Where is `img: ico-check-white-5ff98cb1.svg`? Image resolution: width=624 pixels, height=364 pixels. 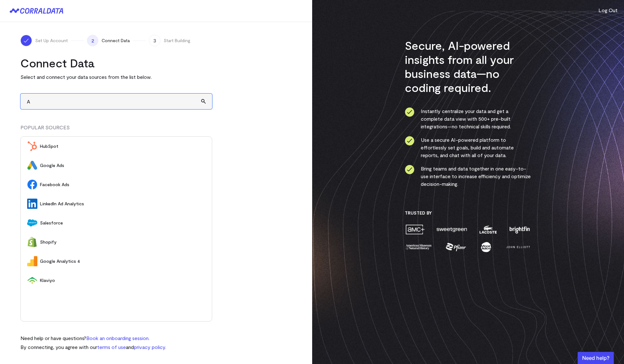
img: ico-check-white-5ff98cb1.svg is located at coordinates (26, 41).